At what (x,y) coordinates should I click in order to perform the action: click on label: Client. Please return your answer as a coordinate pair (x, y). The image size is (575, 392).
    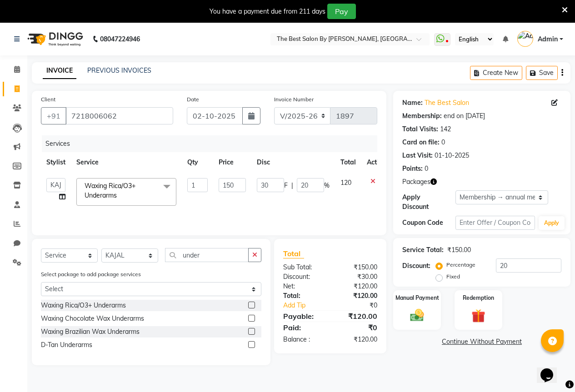
    Looking at the image, I should click on (48, 100).